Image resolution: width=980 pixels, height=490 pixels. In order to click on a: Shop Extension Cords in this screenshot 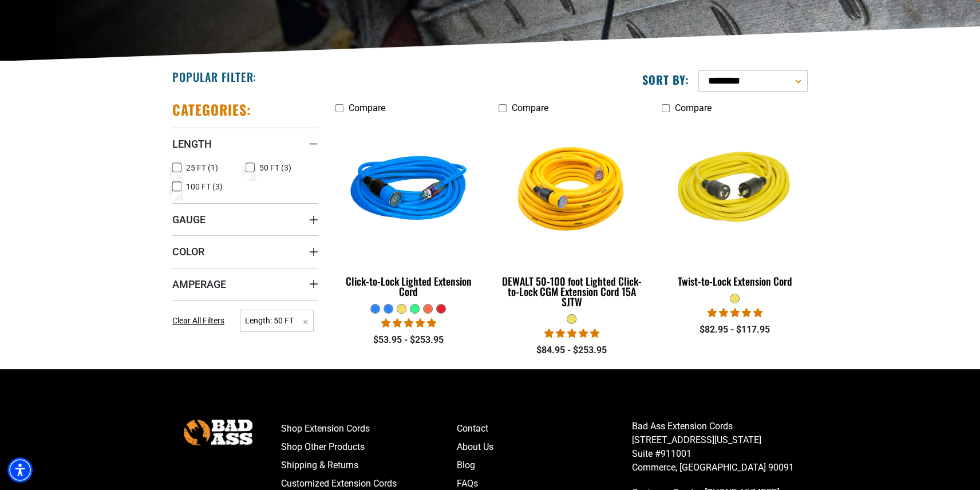, I will do `click(369, 429)`.